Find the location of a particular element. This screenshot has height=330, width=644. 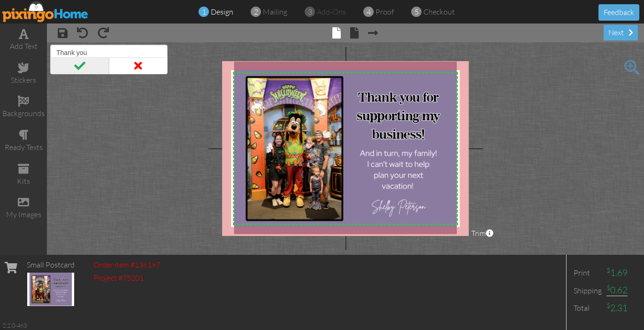

div: Small Postcard is located at coordinates (51, 265).